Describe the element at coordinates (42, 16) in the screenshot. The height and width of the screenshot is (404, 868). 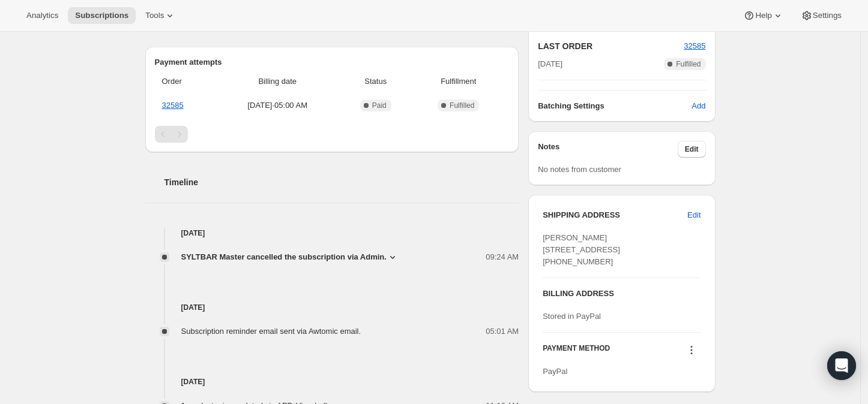
I see `button: Analytics` at that location.